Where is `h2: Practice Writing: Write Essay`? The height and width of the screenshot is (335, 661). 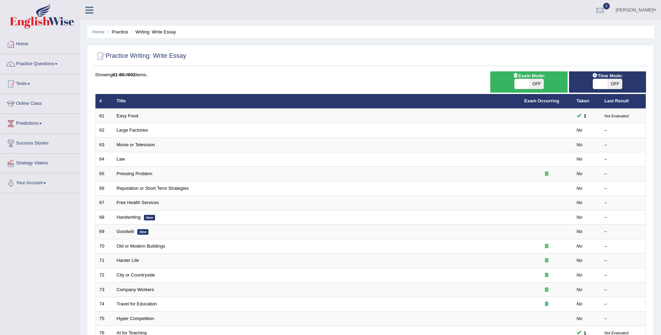
h2: Practice Writing: Write Essay is located at coordinates (140, 56).